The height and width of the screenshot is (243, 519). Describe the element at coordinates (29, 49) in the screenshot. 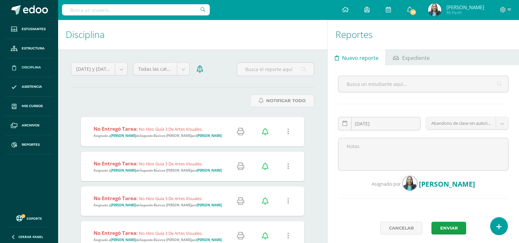

I see `a: Estructura` at that location.